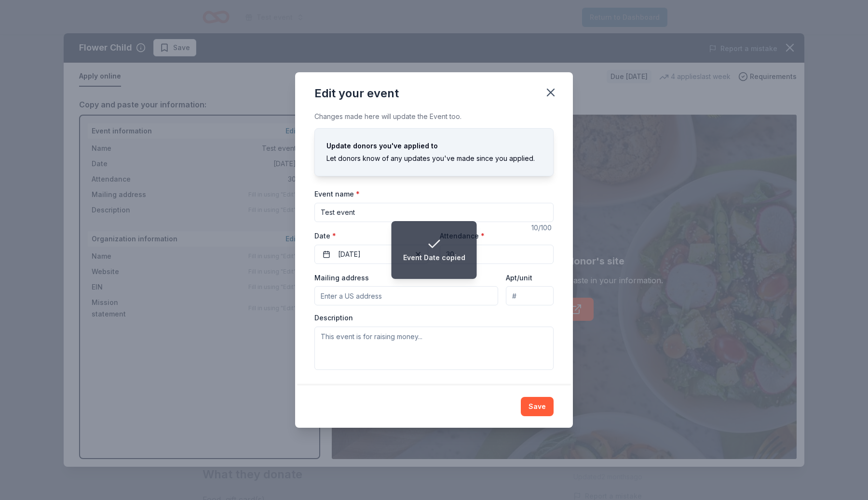  What do you see at coordinates (434, 159) in the screenshot?
I see `div: Let donors know of any updates you've made since you applied.` at bounding box center [434, 159].